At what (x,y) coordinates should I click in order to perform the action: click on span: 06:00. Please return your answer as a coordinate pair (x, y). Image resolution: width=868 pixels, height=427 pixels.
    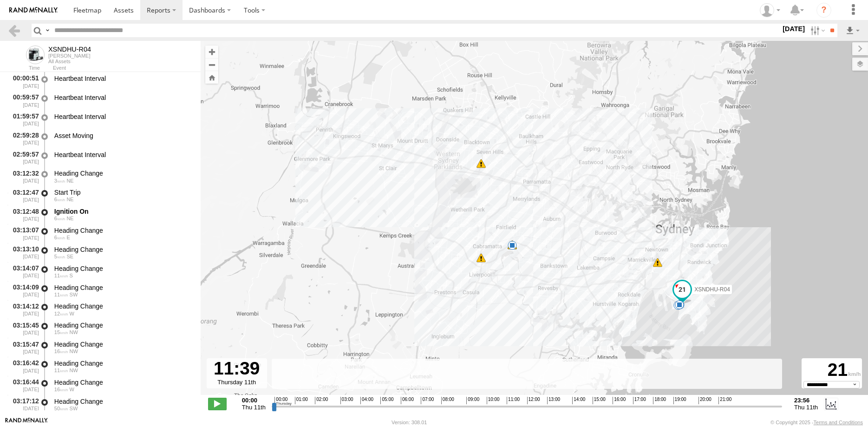
    Looking at the image, I should click on (407, 400).